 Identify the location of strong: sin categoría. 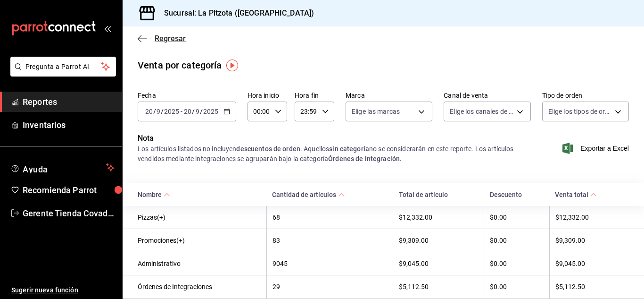
(349, 149).